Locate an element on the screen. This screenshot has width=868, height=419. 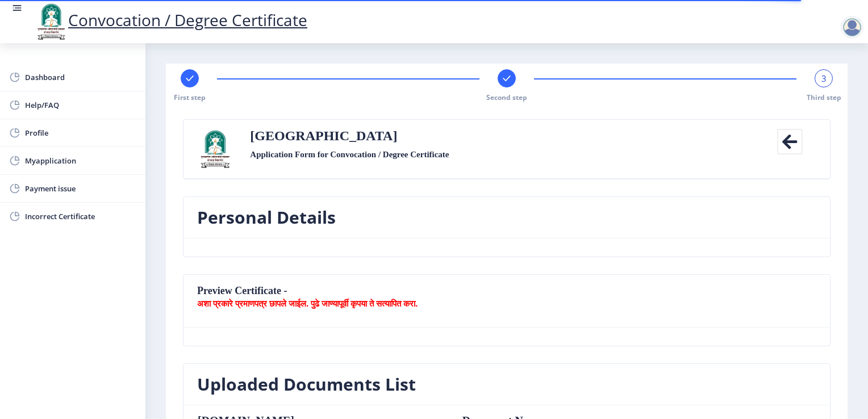
a: Convocation / Degree Certificate is located at coordinates (170, 20).